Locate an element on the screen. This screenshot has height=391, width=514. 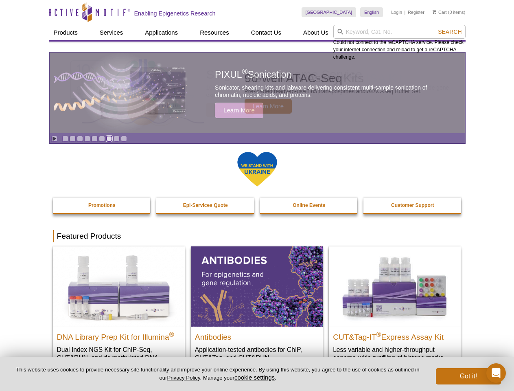
img: Your Cart is located at coordinates (434, 12).